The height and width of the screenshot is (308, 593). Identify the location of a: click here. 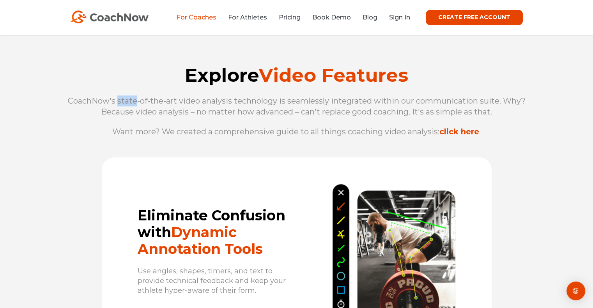
(459, 132).